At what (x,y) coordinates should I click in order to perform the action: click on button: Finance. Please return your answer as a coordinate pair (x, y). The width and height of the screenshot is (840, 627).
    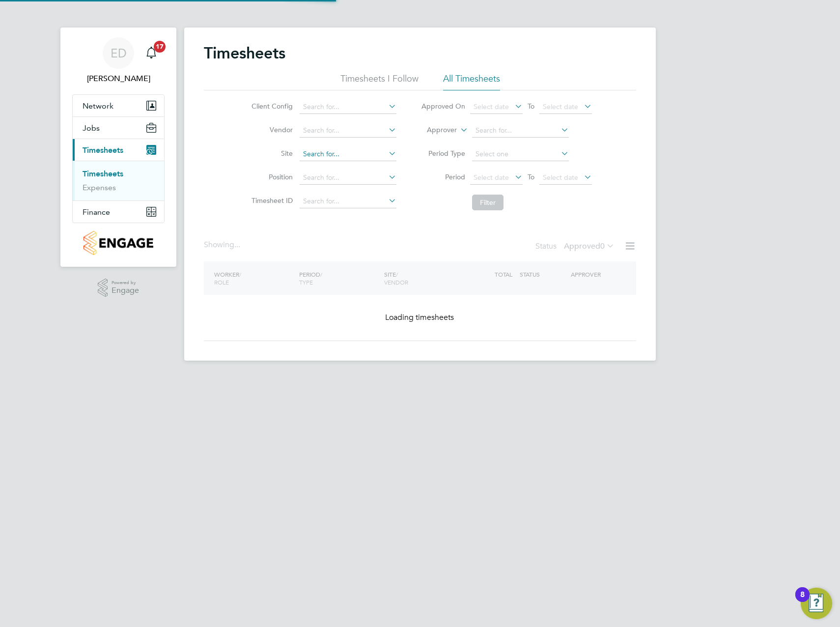
    Looking at the image, I should click on (118, 212).